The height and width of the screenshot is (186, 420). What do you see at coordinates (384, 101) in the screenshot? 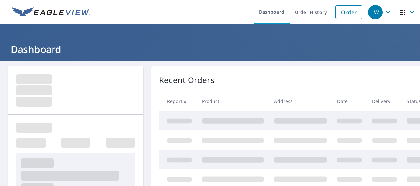
I see `th: Delivery` at bounding box center [384, 101].